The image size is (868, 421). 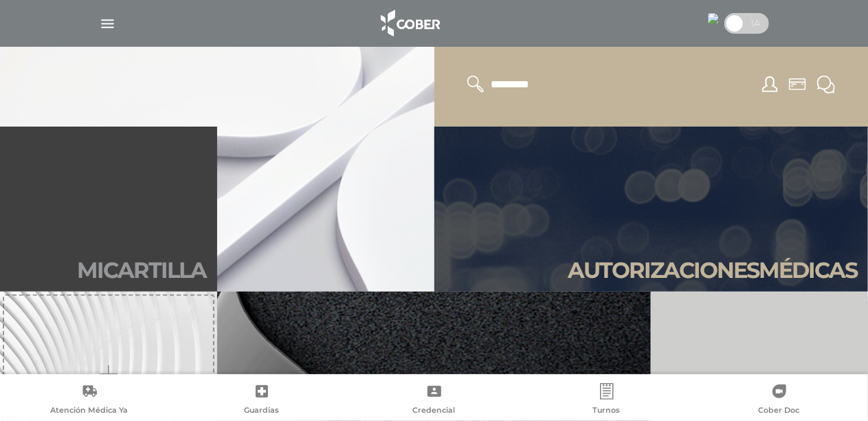 What do you see at coordinates (434, 412) in the screenshot?
I see `span: Credencial` at bounding box center [434, 412].